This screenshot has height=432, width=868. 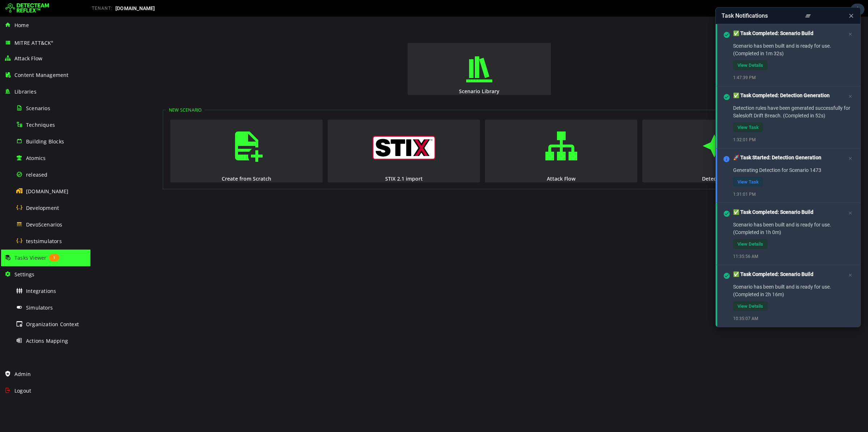 What do you see at coordinates (793, 112) in the screenshot?
I see `p: Detection rules have been generated successfully for Salesloft Drift Breach. (Completed in 52s)` at bounding box center [793, 112].